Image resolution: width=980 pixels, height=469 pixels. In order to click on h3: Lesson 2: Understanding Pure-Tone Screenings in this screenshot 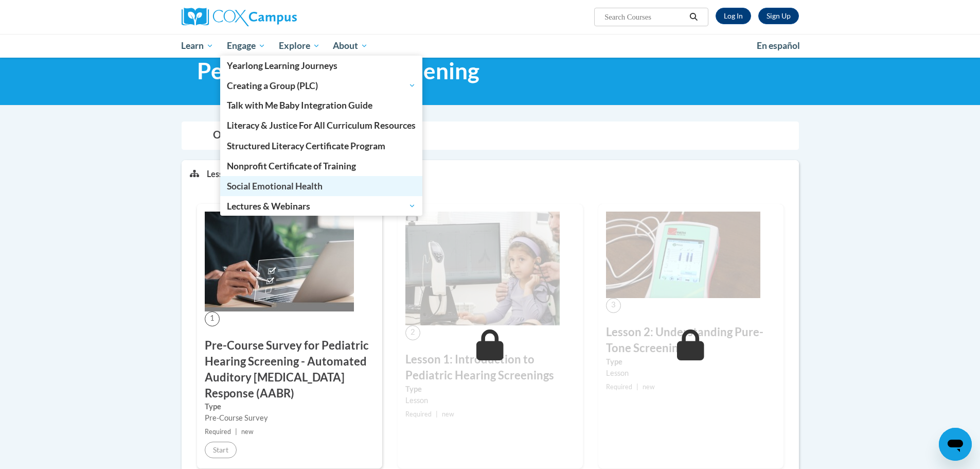, I will do `click(691, 340)`.